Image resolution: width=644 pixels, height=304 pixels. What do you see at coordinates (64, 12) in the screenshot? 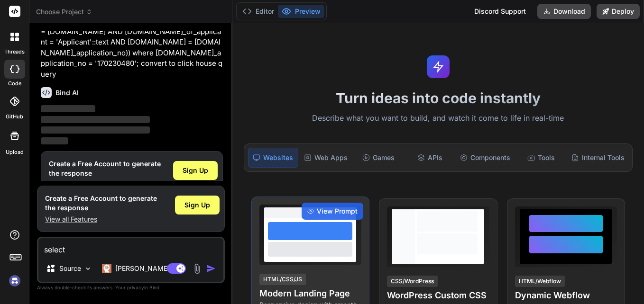
I see `span: Choose Project` at bounding box center [64, 12].